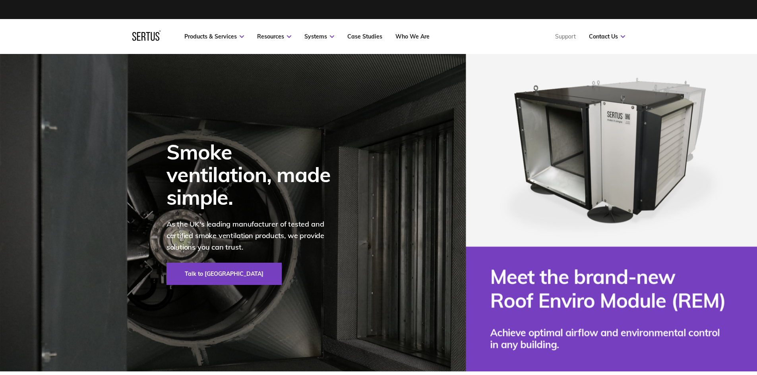 The height and width of the screenshot is (375, 757). I want to click on a: Products & Services, so click(214, 37).